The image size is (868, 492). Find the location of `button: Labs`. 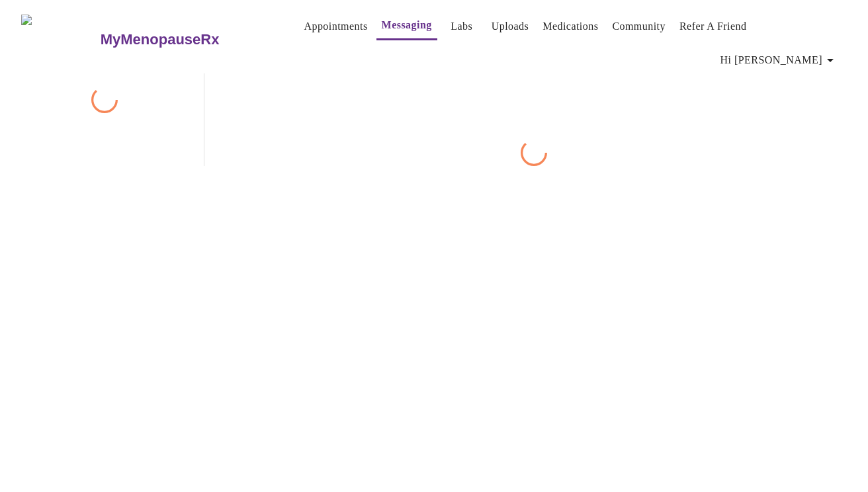

button: Labs is located at coordinates (461, 27).